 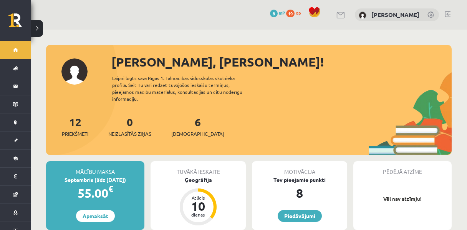 I want to click on span: mP, so click(x=282, y=13).